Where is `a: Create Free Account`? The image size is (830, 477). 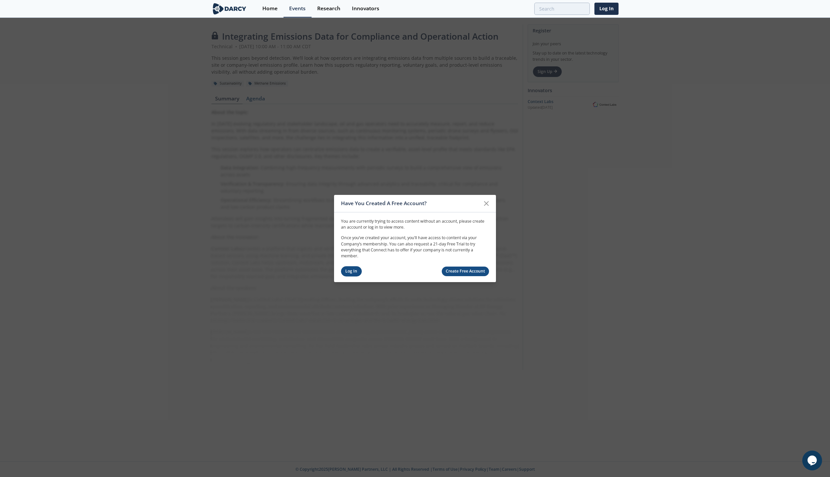 a: Create Free Account is located at coordinates (466, 271).